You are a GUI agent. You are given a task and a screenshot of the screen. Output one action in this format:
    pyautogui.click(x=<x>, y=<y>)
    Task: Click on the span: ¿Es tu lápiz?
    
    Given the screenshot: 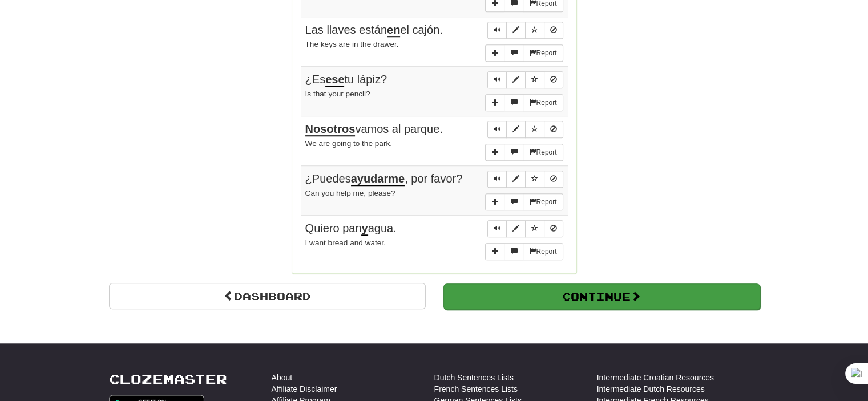 What is the action you would take?
    pyautogui.click(x=346, y=80)
    